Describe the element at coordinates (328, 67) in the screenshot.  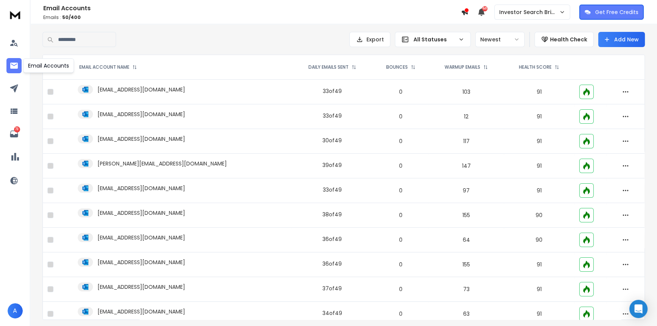
I see `p: DAILY EMAILS SENT` at that location.